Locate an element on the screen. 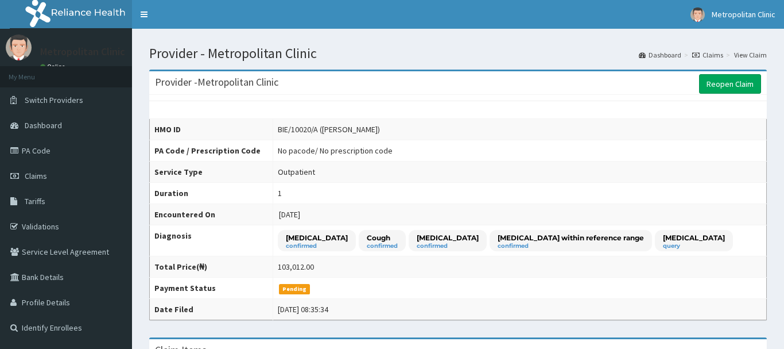 The width and height of the screenshot is (784, 349). div: No pacode / No prescription code is located at coordinates (335, 150).